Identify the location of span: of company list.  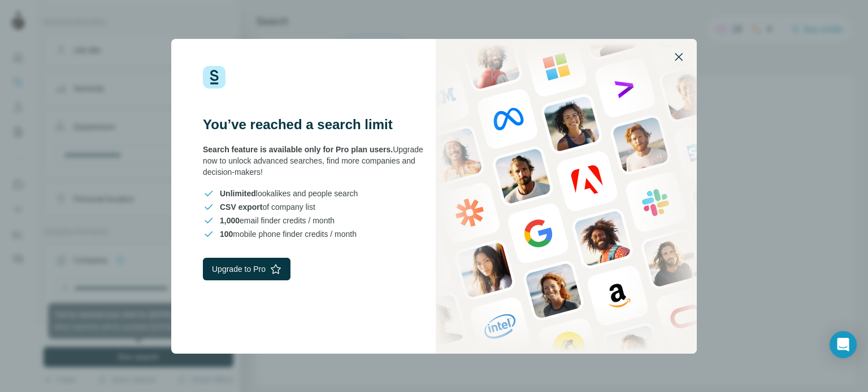
(267, 207).